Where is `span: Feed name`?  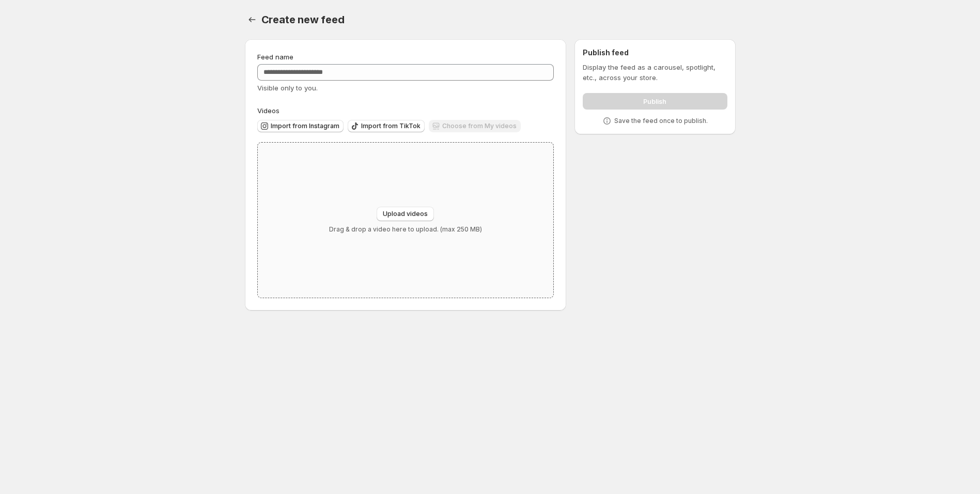
span: Feed name is located at coordinates (276, 57).